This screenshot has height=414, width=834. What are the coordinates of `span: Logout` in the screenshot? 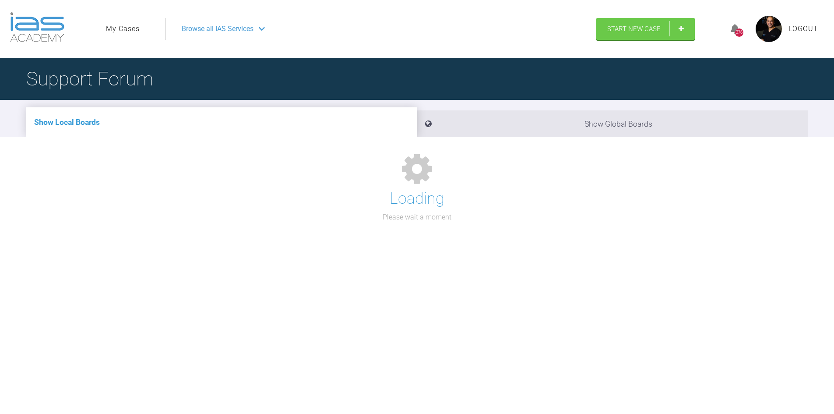 It's located at (804, 29).